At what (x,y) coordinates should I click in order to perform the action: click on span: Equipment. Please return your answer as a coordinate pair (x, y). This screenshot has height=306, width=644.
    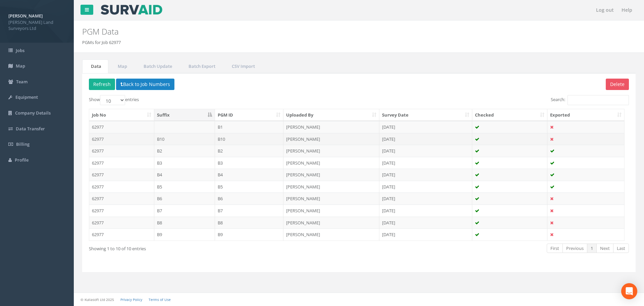
    Looking at the image, I should click on (26, 97).